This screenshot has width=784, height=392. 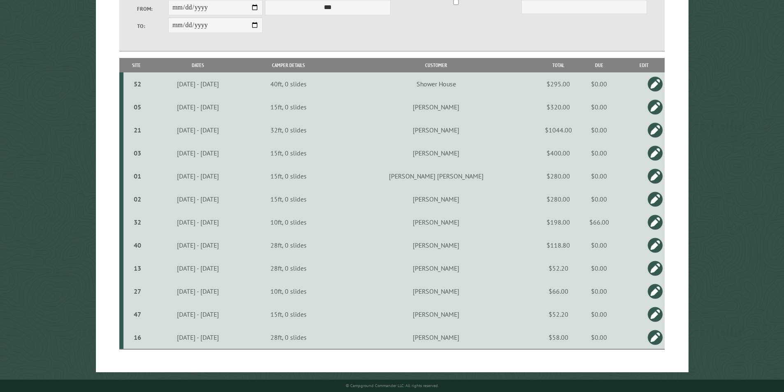 What do you see at coordinates (136, 65) in the screenshot?
I see `th: Site` at bounding box center [136, 65].